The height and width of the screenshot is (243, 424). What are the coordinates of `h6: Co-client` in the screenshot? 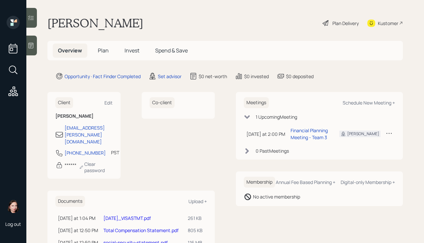 It's located at (162, 103).